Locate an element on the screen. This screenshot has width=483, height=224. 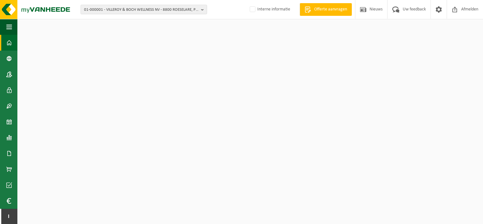
span: Offerte aanvragen is located at coordinates (331, 9).